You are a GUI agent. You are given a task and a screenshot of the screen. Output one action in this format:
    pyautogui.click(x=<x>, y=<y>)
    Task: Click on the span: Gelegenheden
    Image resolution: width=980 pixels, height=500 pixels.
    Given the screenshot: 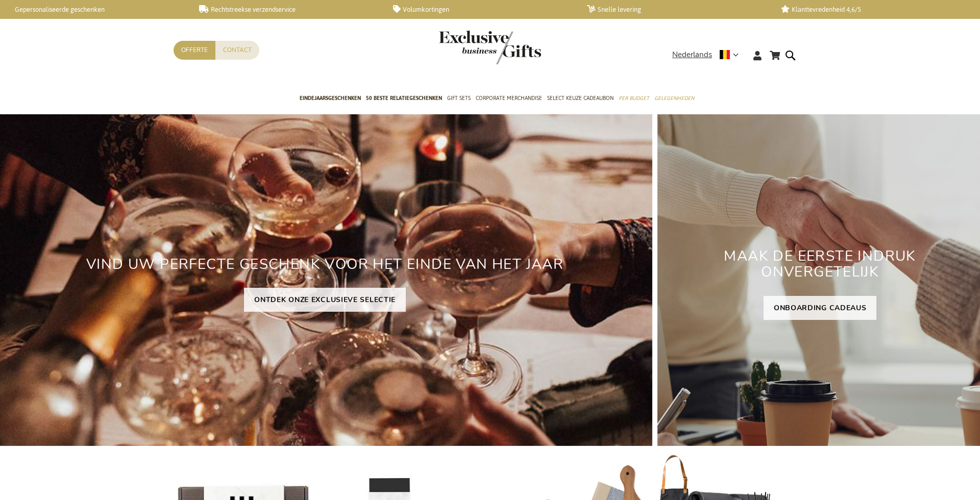 What is the action you would take?
    pyautogui.click(x=675, y=98)
    